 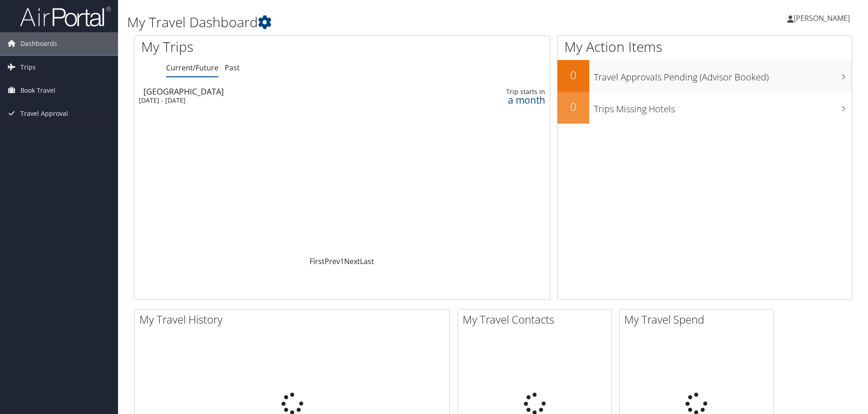 I want to click on h2: My Travel History, so click(x=295, y=319).